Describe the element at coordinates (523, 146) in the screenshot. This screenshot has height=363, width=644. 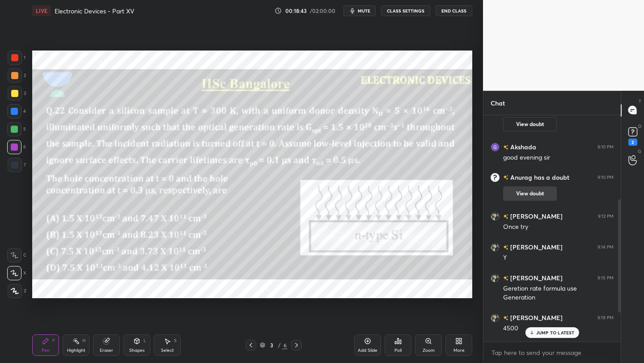
I see `h6: Akshada` at that location.